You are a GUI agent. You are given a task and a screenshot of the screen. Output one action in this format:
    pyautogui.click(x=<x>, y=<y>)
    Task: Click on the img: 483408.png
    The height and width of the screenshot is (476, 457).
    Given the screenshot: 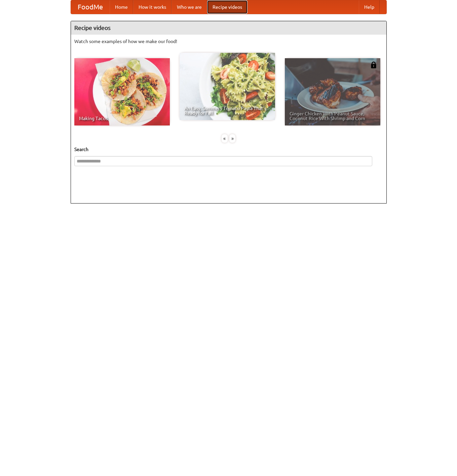 What is the action you would take?
    pyautogui.click(x=374, y=65)
    